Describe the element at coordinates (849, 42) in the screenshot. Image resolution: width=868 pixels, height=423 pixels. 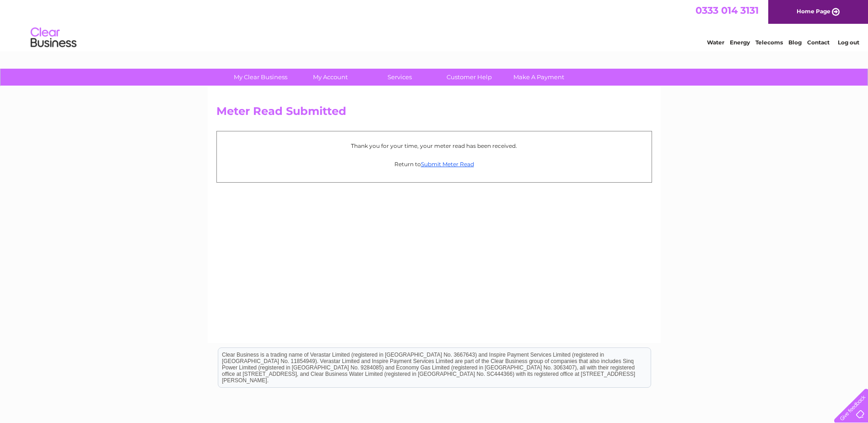
I see `a: Log out` at that location.